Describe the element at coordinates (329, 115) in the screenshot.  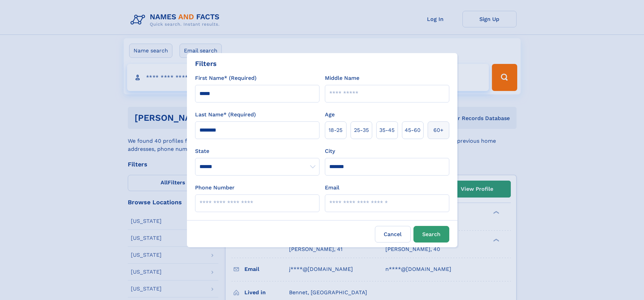
I see `label: Age` at that location.